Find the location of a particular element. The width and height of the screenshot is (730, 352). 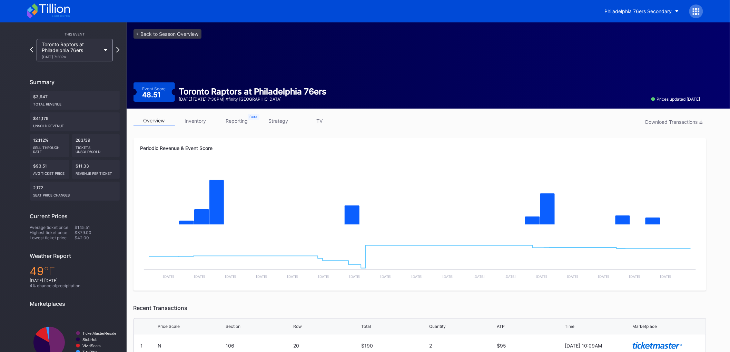

button: Philadelphia 76ers Secondary is located at coordinates (642, 11).